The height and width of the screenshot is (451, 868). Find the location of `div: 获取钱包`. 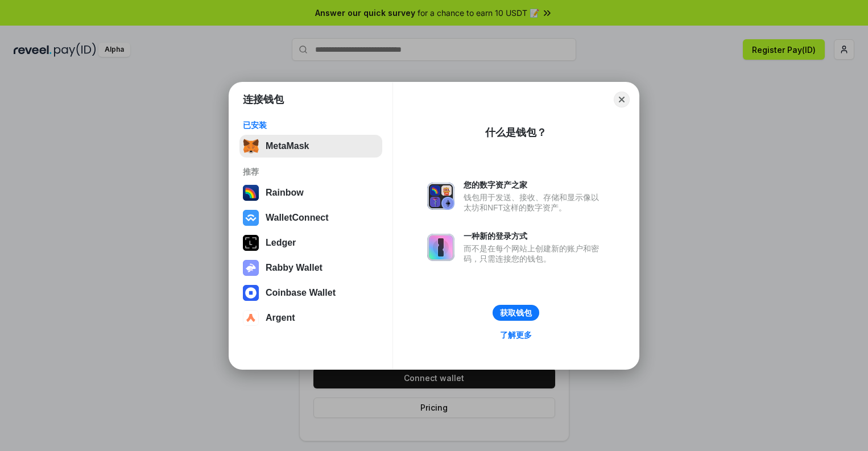

div: 获取钱包 is located at coordinates (516, 313).